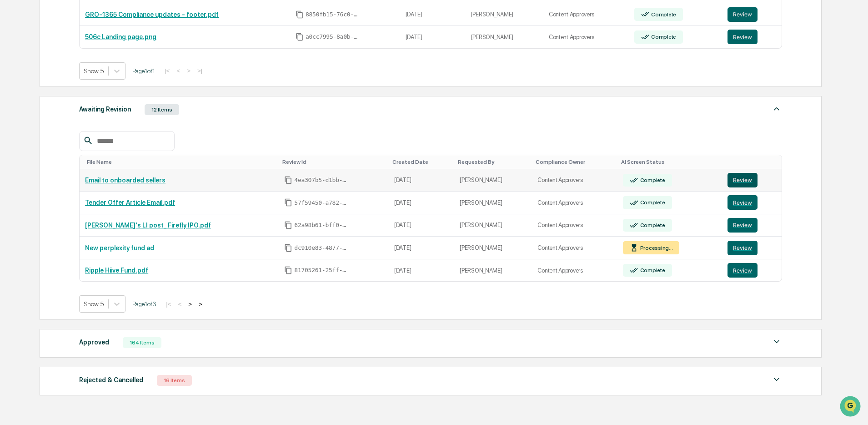 This screenshot has width=868, height=425. Describe the element at coordinates (322, 225) in the screenshot. I see `span: 62a98b61-bff0-4498-a3a4-078a0abee0c1` at that location.